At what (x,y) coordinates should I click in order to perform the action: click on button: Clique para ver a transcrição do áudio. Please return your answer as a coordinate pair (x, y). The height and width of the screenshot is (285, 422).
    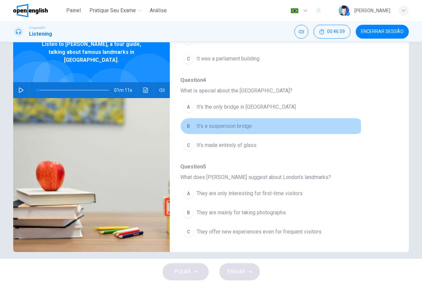
    Looking at the image, I should click on (146, 90).